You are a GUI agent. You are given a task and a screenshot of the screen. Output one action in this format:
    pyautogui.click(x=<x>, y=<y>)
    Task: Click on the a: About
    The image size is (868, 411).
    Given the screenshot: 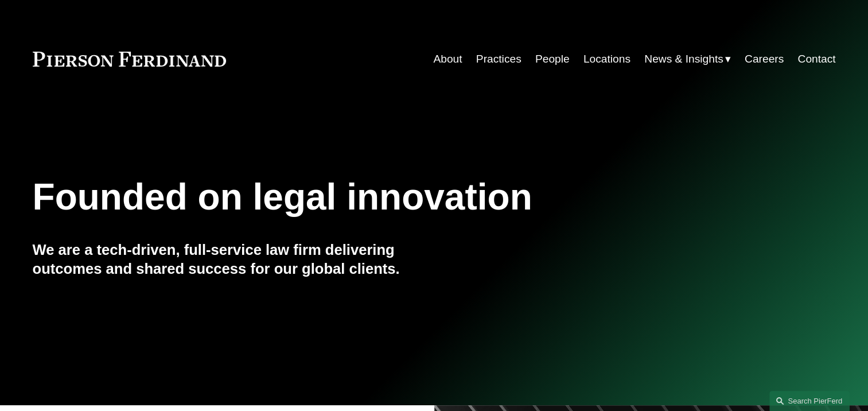 What is the action you would take?
    pyautogui.click(x=447, y=59)
    